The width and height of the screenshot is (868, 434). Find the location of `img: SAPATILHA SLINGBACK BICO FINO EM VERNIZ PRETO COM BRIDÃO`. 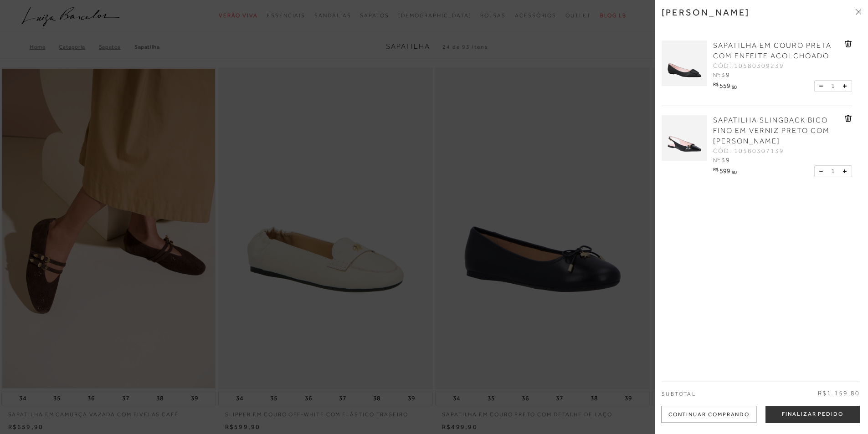

img: SAPATILHA SLINGBACK BICO FINO EM VERNIZ PRETO COM BRIDÃO is located at coordinates (684, 138).